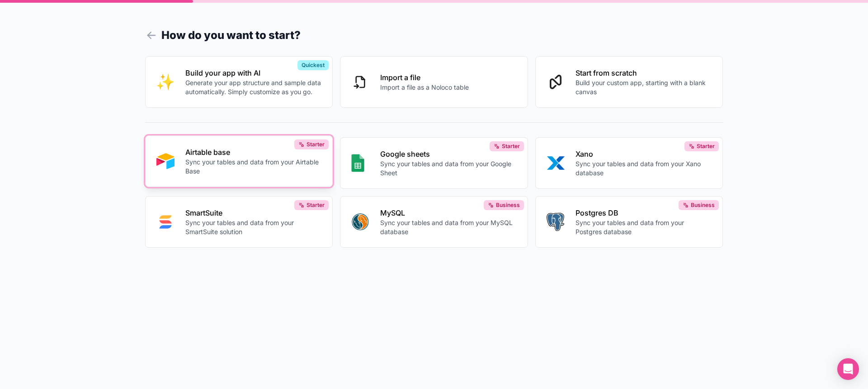  Describe the element at coordinates (239, 161) in the screenshot. I see `button: AIRTABLEAirtable baseSync your tables and data from your Airtable BaseStarter` at that location.